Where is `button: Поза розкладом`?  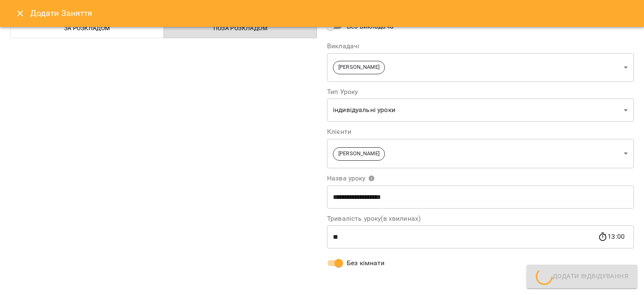 button: Поза розкладом is located at coordinates (240, 28).